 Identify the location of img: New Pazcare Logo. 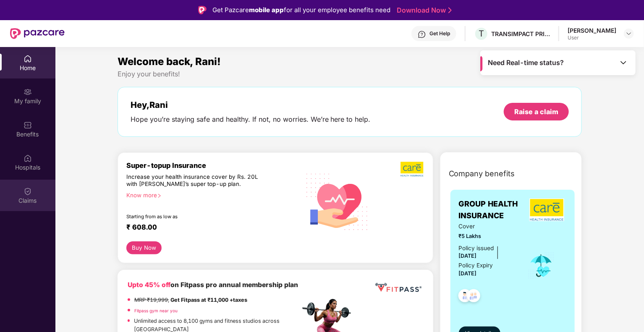
(38, 34).